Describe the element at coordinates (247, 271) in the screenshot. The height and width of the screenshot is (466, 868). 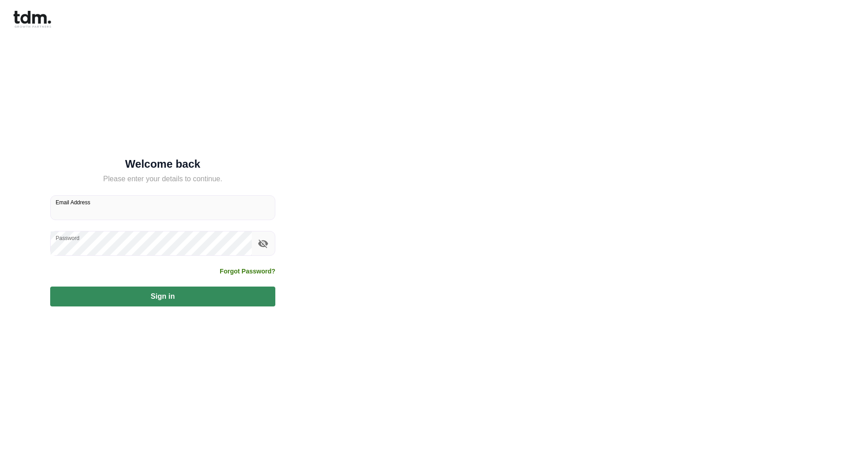
I see `a: Forgot Password?` at that location.